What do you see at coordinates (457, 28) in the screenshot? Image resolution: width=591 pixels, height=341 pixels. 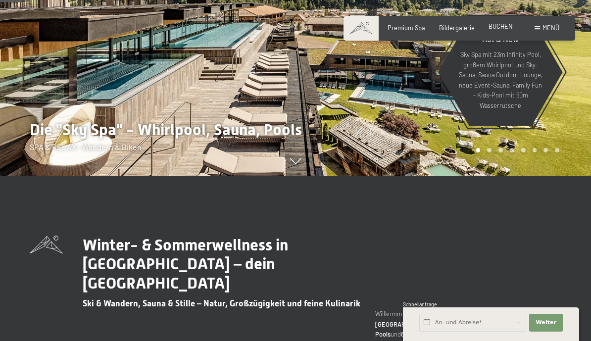 I see `a: Bildergalerie` at bounding box center [457, 28].